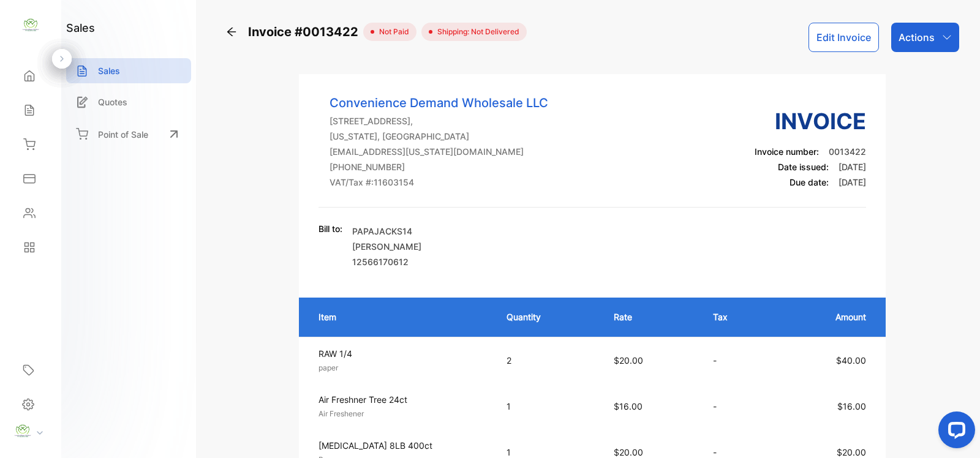 The width and height of the screenshot is (980, 458). What do you see at coordinates (28, 24) in the screenshot?
I see `button: Open LiveChat chat widget` at bounding box center [28, 24].